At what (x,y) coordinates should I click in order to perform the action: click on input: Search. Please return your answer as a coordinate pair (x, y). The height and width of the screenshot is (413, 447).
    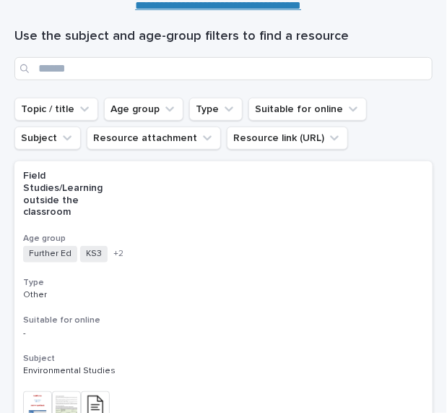
    Looking at the image, I should click on (223, 69).